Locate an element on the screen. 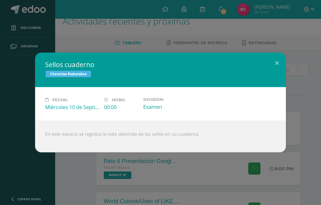  div: 00:00 is located at coordinates (121, 107).